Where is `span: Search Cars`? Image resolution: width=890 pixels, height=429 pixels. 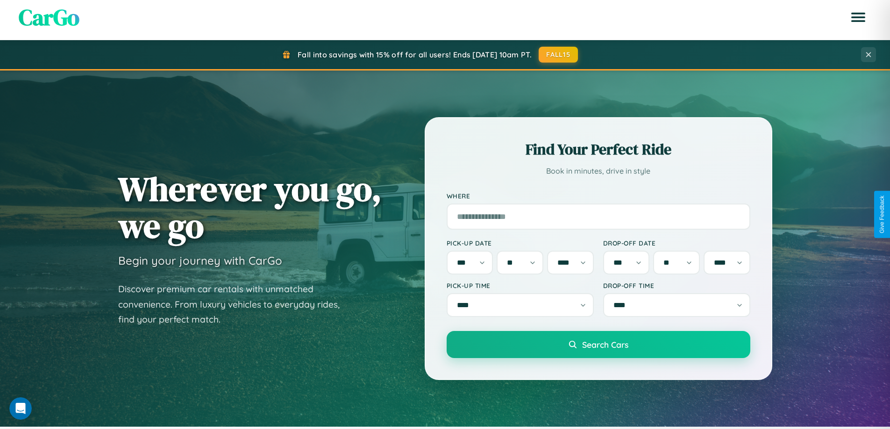 span: Search Cars is located at coordinates (605, 345).